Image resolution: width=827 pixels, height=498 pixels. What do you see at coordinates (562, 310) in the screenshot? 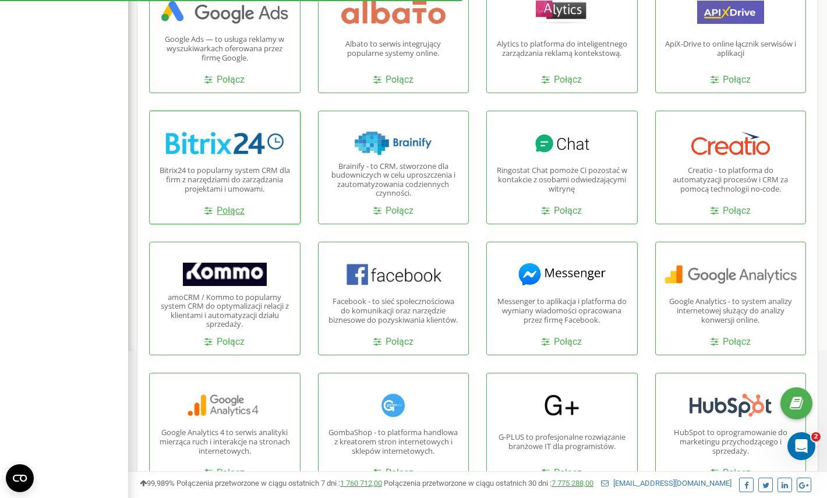
I see `p: Messenger to aplikacja i platforma do wymiany wiadomości opracowana przez firmę Facebook.` at bounding box center [562, 310].